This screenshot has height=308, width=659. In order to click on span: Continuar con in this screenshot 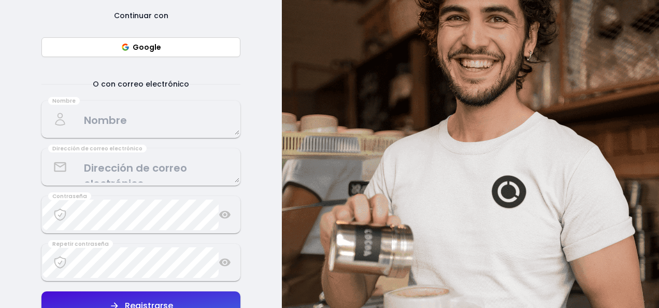, I will do `click(141, 16)`.